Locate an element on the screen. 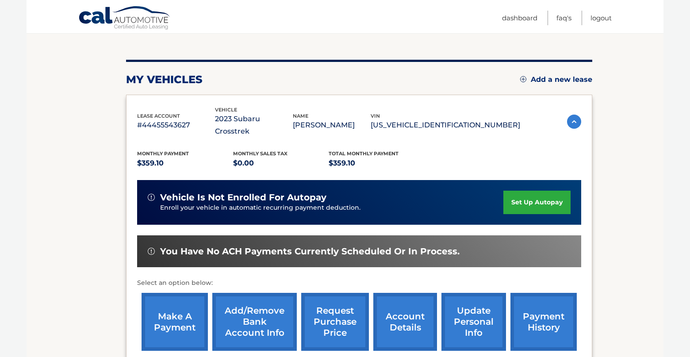 This screenshot has height=357, width=690. p: $0.00 is located at coordinates (281, 163).